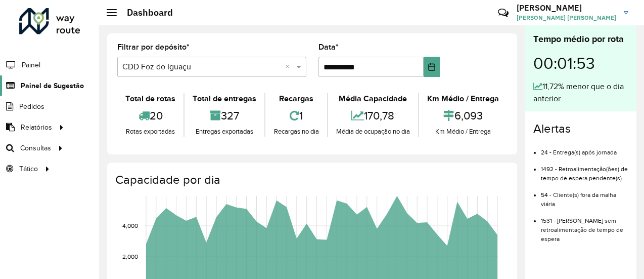 The width and height of the screenshot is (644, 279). I want to click on li: 24 - Entrega(s) após jornada, so click(584, 148).